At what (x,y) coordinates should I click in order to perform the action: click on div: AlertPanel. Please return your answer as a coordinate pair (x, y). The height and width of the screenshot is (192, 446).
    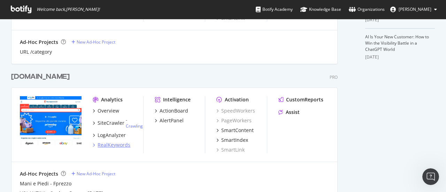
    Looking at the image, I should click on (172, 121).